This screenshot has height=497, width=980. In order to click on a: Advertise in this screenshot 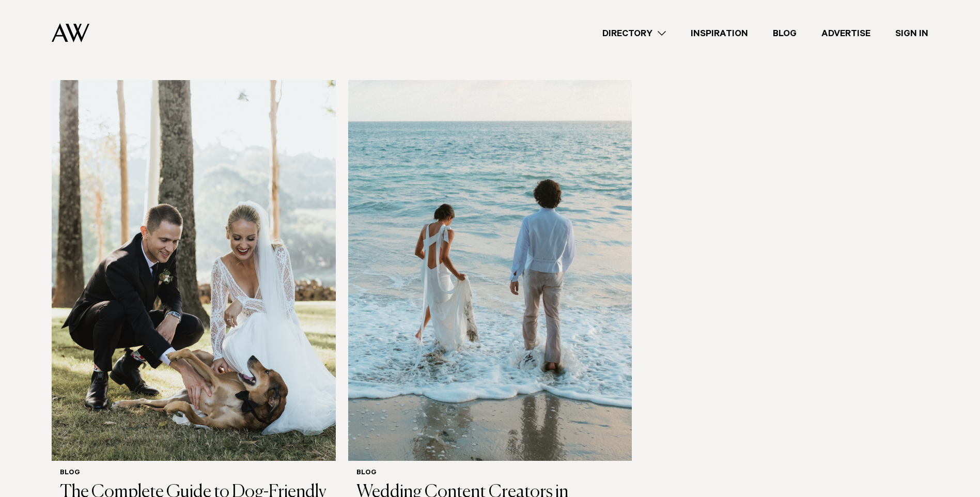, I will do `click(846, 33)`.